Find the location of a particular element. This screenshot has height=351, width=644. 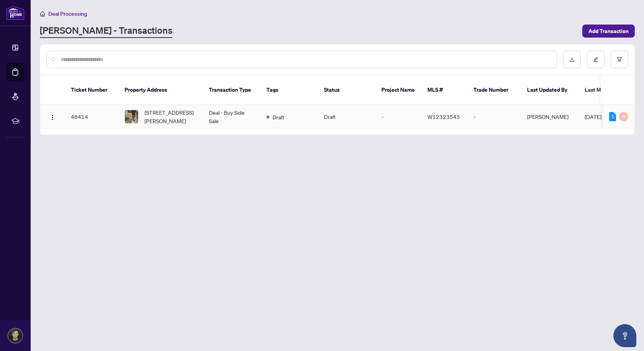

button: download is located at coordinates (572, 59).